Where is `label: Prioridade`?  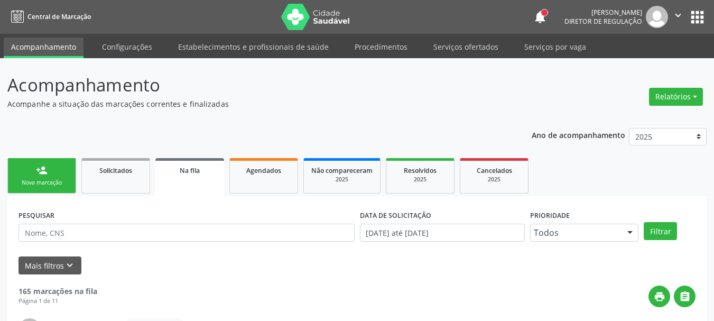
label: Prioridade is located at coordinates (549, 215).